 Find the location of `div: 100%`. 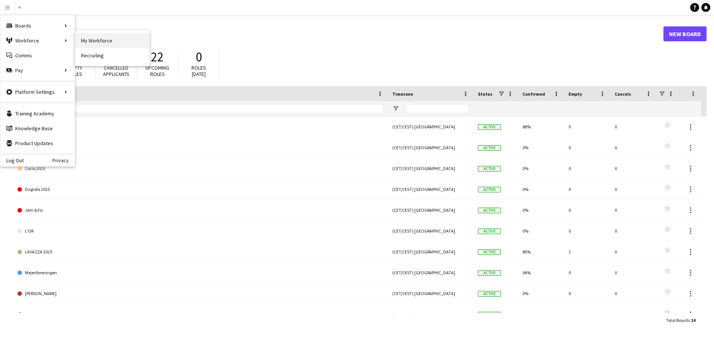

div: 100% is located at coordinates (541, 314).